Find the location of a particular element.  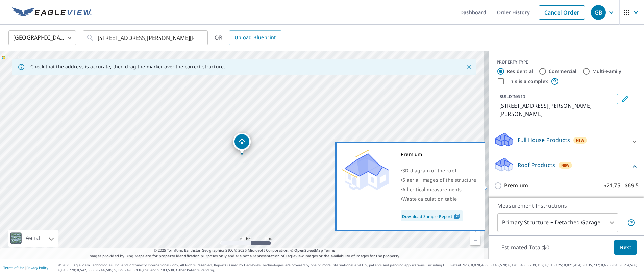

a: Download Sample Report is located at coordinates (432, 216).